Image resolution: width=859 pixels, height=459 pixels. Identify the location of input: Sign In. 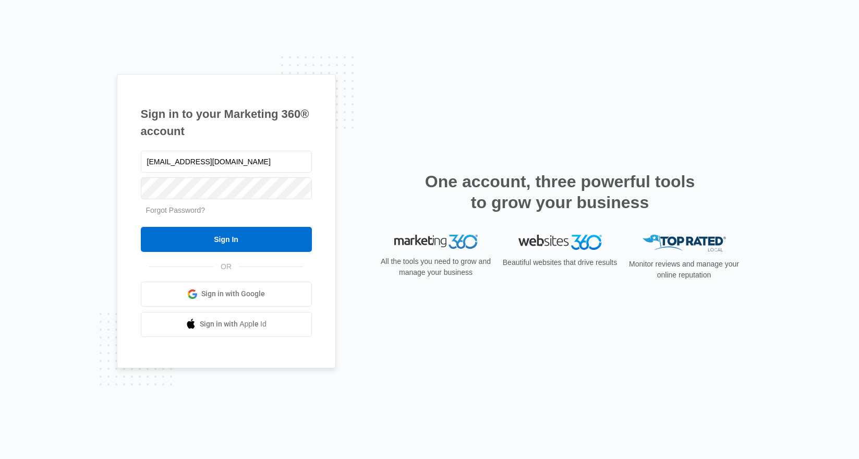
(226, 239).